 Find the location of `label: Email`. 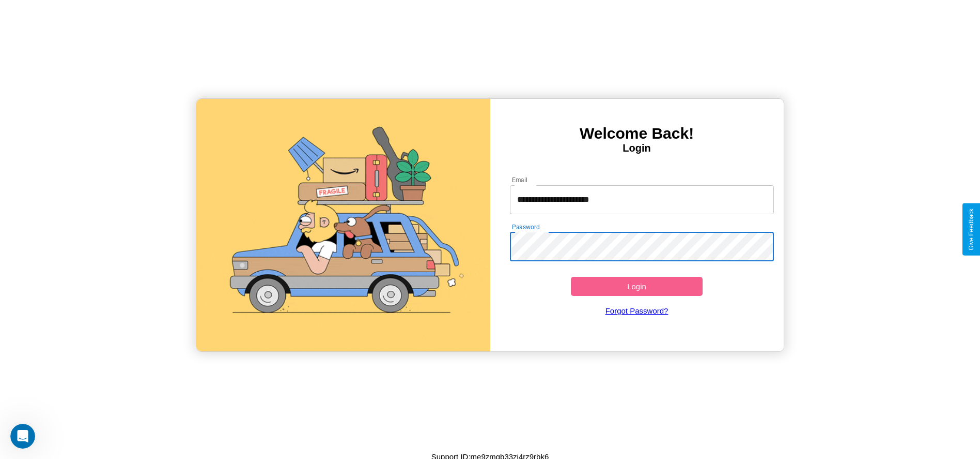

label: Email is located at coordinates (520, 179).